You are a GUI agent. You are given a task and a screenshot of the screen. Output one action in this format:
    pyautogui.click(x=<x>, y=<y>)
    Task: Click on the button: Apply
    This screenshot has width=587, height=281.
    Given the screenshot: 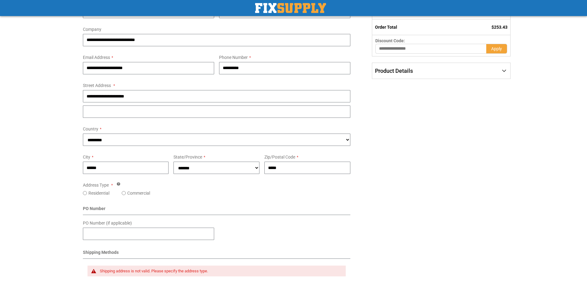 What is the action you would take?
    pyautogui.click(x=497, y=49)
    